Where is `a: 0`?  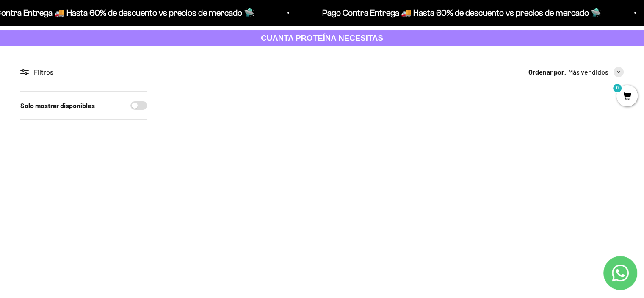 a: 0 is located at coordinates (627, 97).